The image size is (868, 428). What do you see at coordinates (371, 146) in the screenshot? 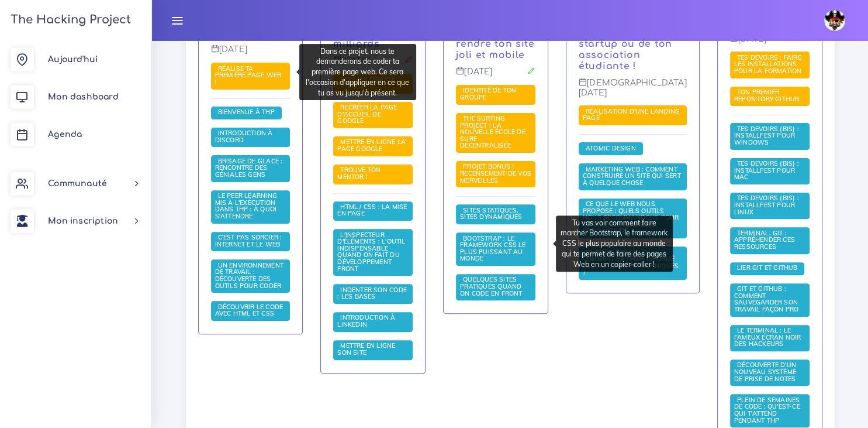
I see `a: Mettre en ligne la page Google` at bounding box center [371, 146].